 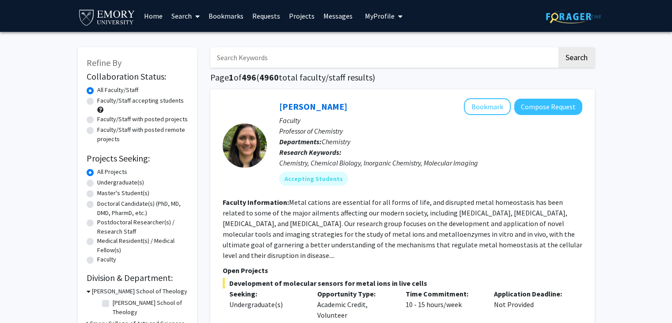 I want to click on a: Projects, so click(x=302, y=16).